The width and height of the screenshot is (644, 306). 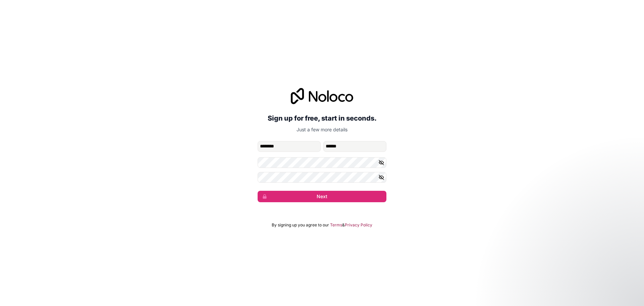 I want to click on input: given-name, so click(x=289, y=146).